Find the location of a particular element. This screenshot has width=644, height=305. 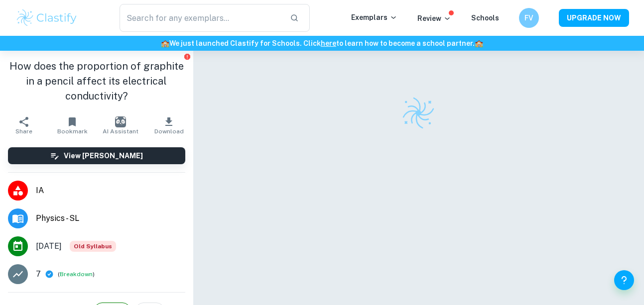

button: FV is located at coordinates (529, 18).